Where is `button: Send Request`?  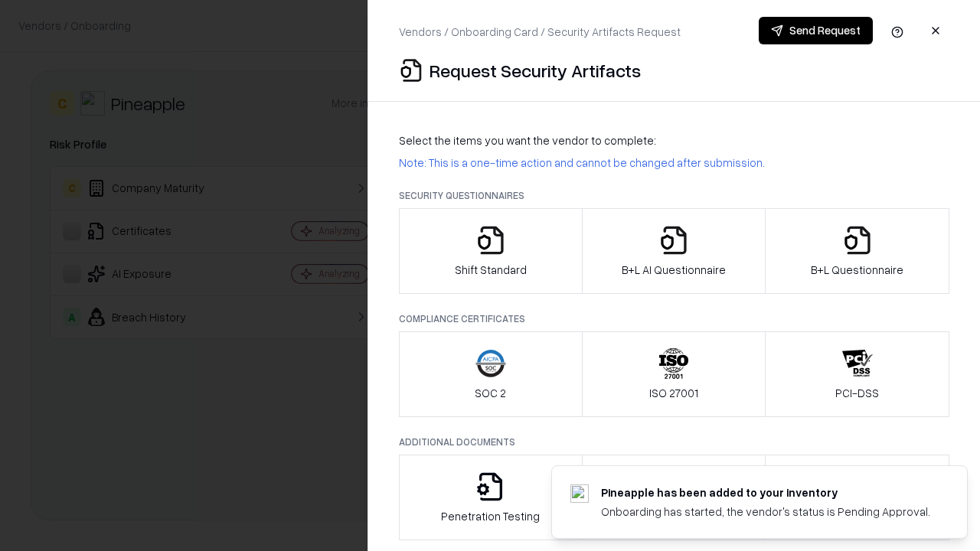
button: Send Request is located at coordinates (816, 31).